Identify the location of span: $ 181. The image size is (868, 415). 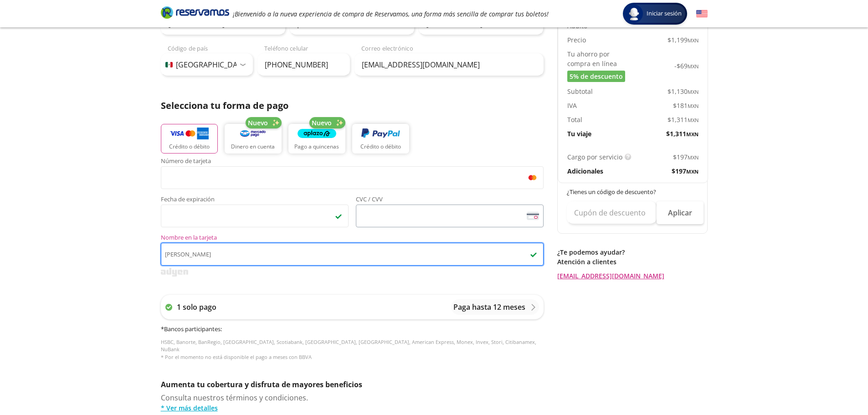
(685, 105).